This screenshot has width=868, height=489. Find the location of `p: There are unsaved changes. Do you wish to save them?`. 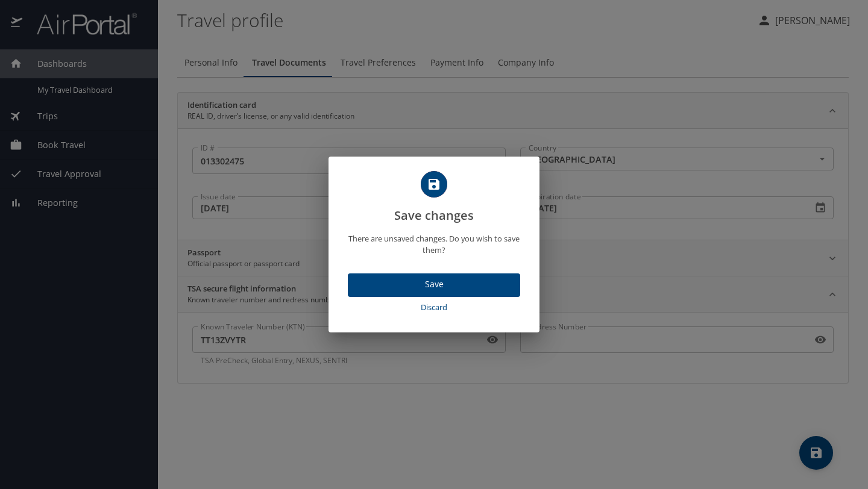

p: There are unsaved changes. Do you wish to save them? is located at coordinates (434, 244).